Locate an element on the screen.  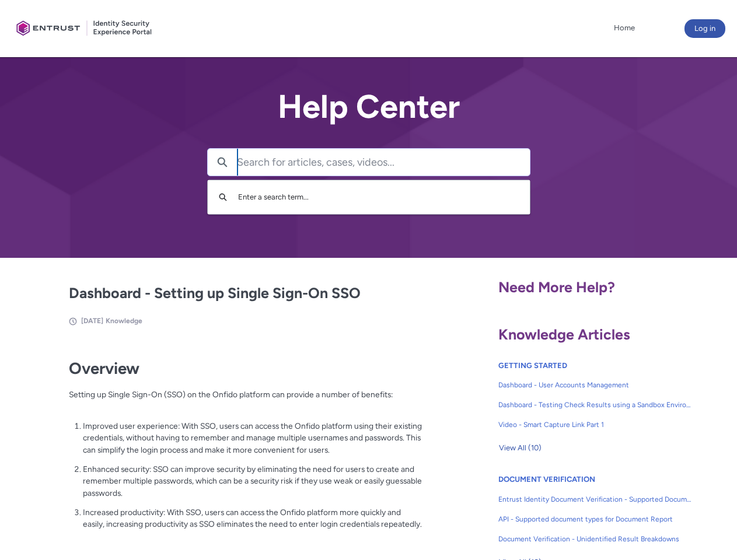
span: Enter a search term... is located at coordinates (273, 197).